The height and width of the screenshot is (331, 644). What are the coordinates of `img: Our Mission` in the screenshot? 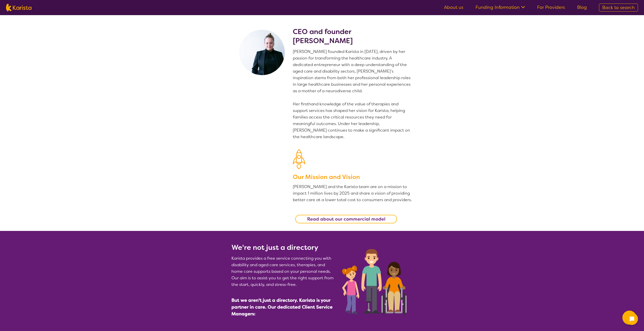 It's located at (299, 159).